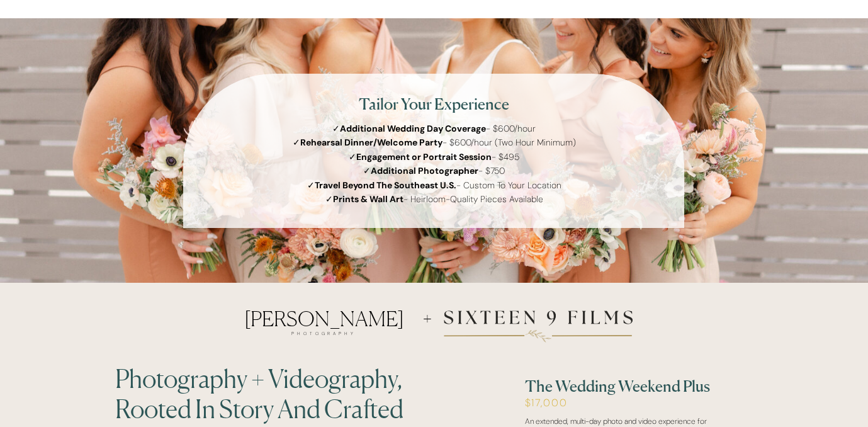 The image size is (868, 427). What do you see at coordinates (434, 181) in the screenshot?
I see `p: ✓ - $600/hour ✓ - $600/hour (Two Hour Minimum) ✓ - $495 ✓ - $750 ✓ - Custom To Your Location ✓ - ...` at bounding box center [434, 181].